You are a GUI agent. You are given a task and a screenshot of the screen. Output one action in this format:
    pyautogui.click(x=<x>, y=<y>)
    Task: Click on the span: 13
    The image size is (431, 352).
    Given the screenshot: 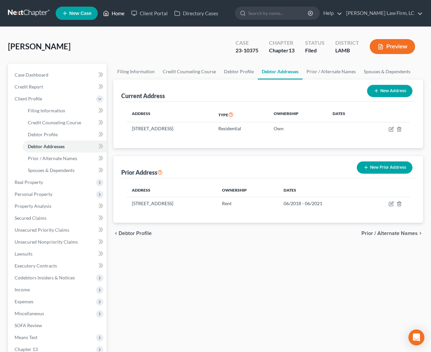 What is the action you would take?
    pyautogui.click(x=291, y=50)
    